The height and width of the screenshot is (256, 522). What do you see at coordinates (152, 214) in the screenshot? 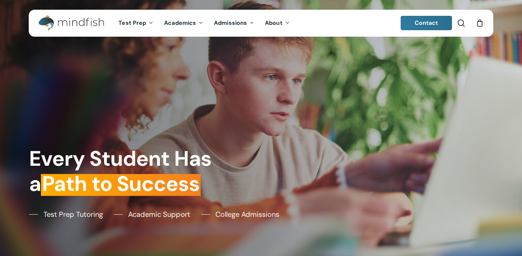
I see `a: Academic Support` at bounding box center [152, 214].